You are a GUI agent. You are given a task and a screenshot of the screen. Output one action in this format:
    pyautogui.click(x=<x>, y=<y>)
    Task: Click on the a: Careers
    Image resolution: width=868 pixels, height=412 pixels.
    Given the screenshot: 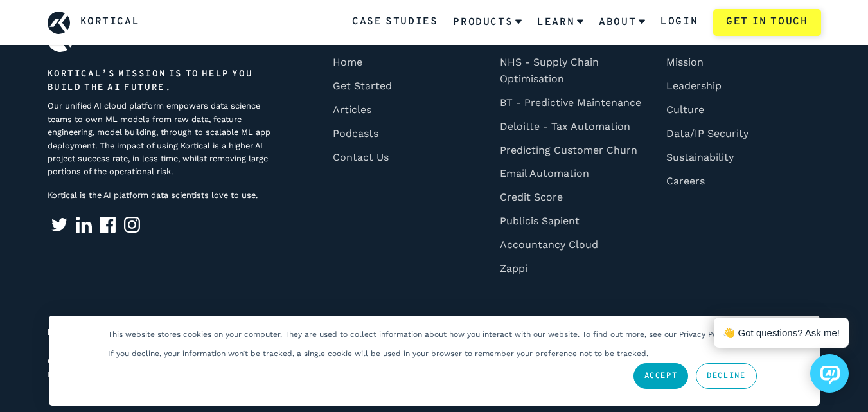 What is the action you would take?
    pyautogui.click(x=685, y=180)
    